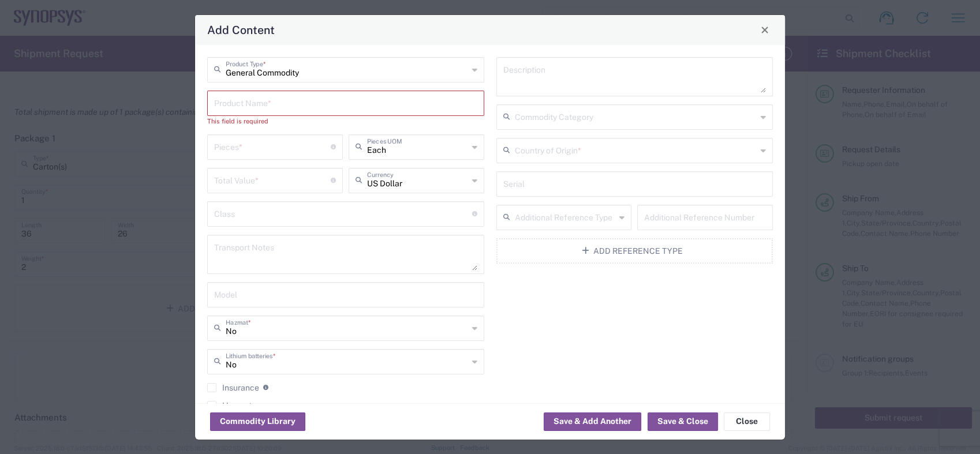 The width and height of the screenshot is (980, 454). What do you see at coordinates (345, 121) in the screenshot?
I see `div: This field is required` at bounding box center [345, 121].